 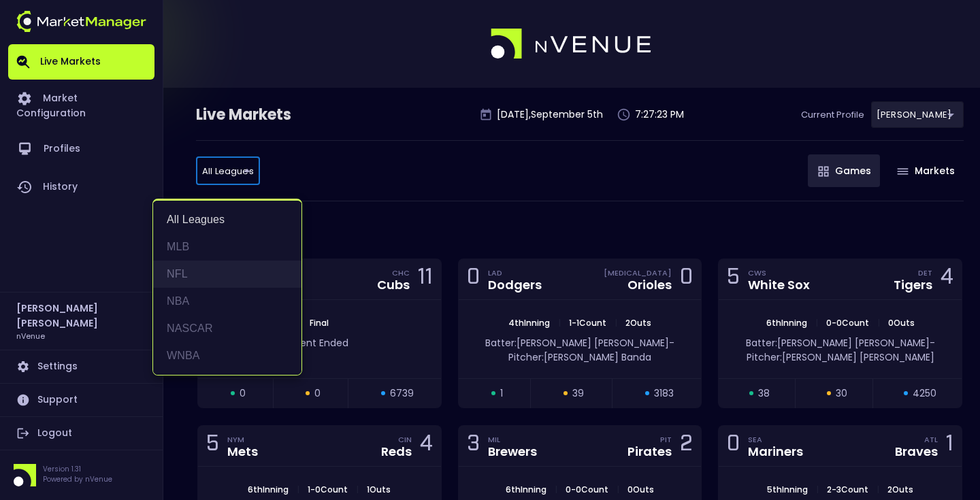 What do you see at coordinates (227, 302) in the screenshot?
I see `li: NBA` at bounding box center [227, 302].